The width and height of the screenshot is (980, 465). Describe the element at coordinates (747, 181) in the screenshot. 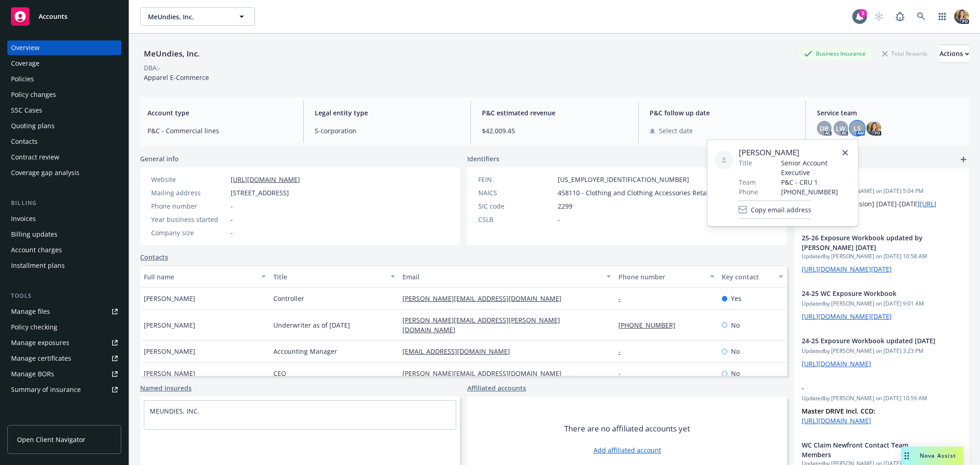

I see `span: Team` at that location.